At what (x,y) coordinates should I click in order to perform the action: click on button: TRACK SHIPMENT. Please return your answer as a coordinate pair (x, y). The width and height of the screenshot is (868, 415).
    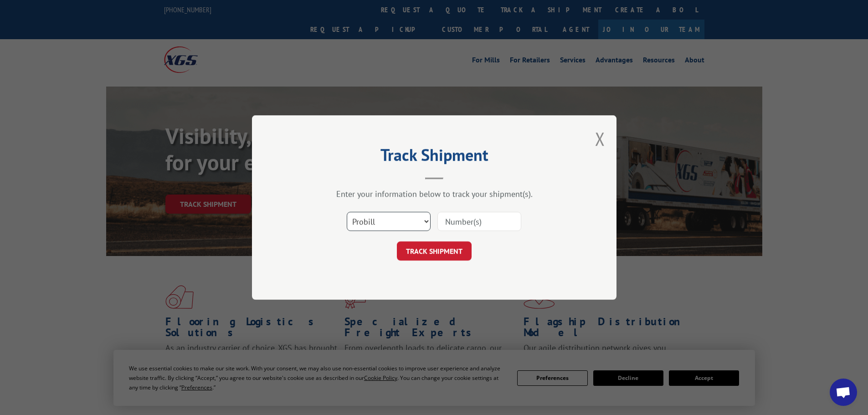
    Looking at the image, I should click on (434, 251).